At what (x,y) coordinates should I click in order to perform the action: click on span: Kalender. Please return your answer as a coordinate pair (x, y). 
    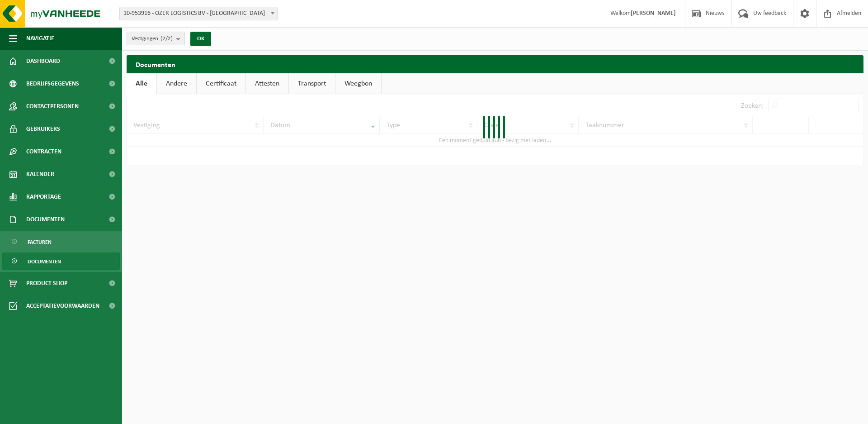
    Looking at the image, I should click on (40, 174).